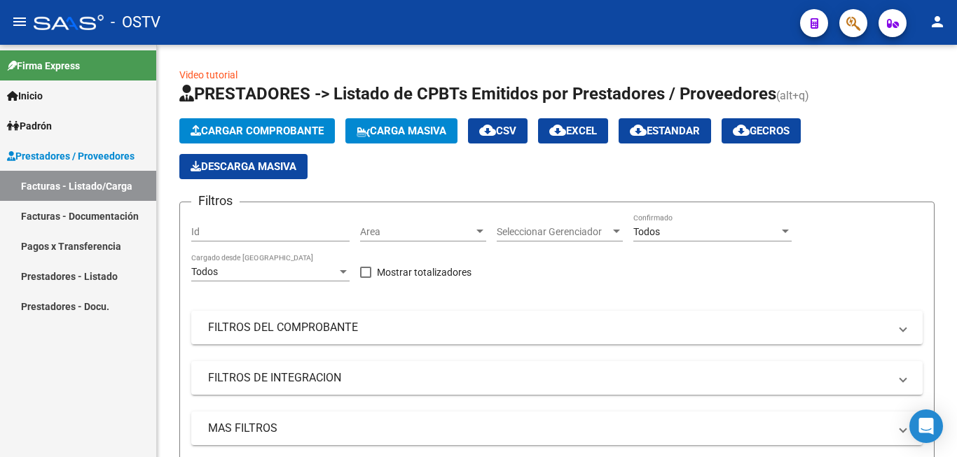  What do you see at coordinates (424, 272) in the screenshot?
I see `span: Mostrar totalizadores` at bounding box center [424, 272].